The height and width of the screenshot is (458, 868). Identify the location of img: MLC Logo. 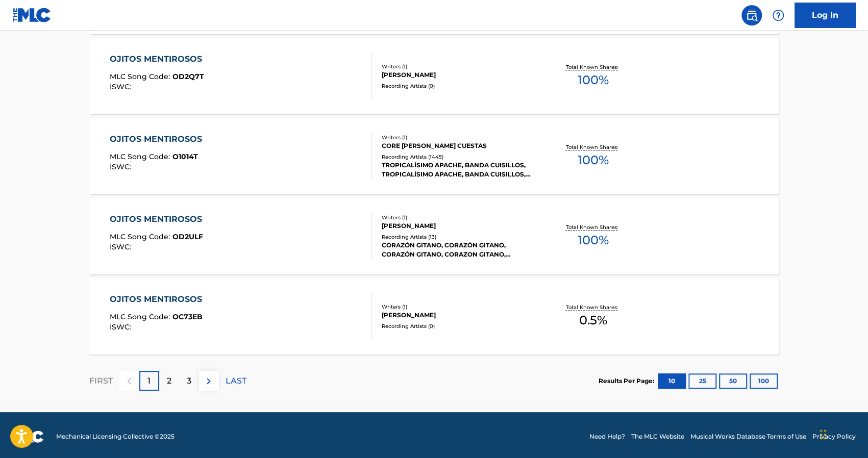
(32, 15).